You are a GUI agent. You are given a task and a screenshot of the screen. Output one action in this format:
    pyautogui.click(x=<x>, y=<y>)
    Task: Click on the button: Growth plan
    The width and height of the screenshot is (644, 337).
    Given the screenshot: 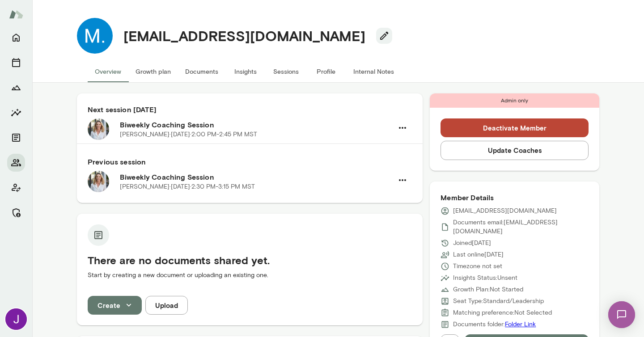 What is the action you would take?
    pyautogui.click(x=153, y=71)
    